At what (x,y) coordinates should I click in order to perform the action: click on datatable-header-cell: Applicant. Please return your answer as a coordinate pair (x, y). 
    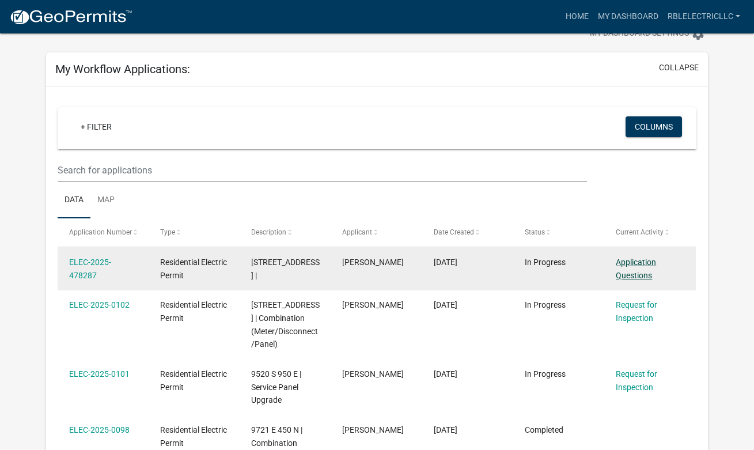
    Looking at the image, I should click on (377, 232).